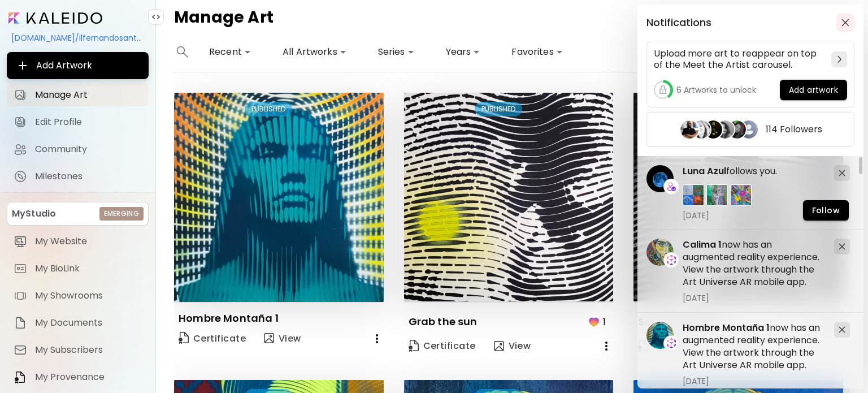  Describe the element at coordinates (702, 244) in the screenshot. I see `span: Calima 1` at that location.